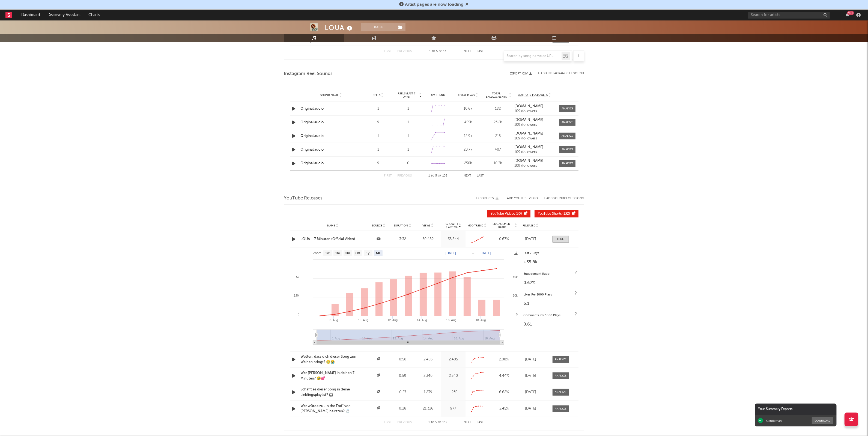  Describe the element at coordinates (377, 226) in the screenshot. I see `span: Source` at that location.